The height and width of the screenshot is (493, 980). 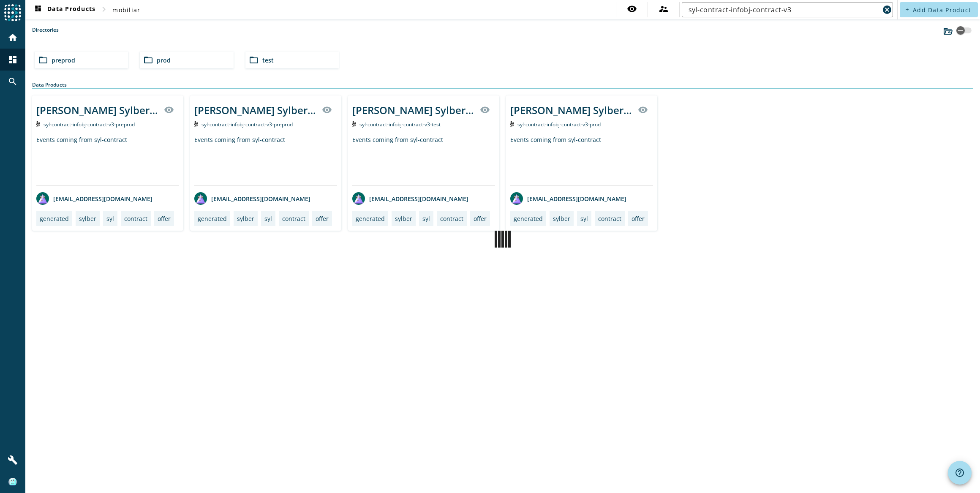 What do you see at coordinates (64, 10) in the screenshot?
I see `span: Data Products` at bounding box center [64, 10].